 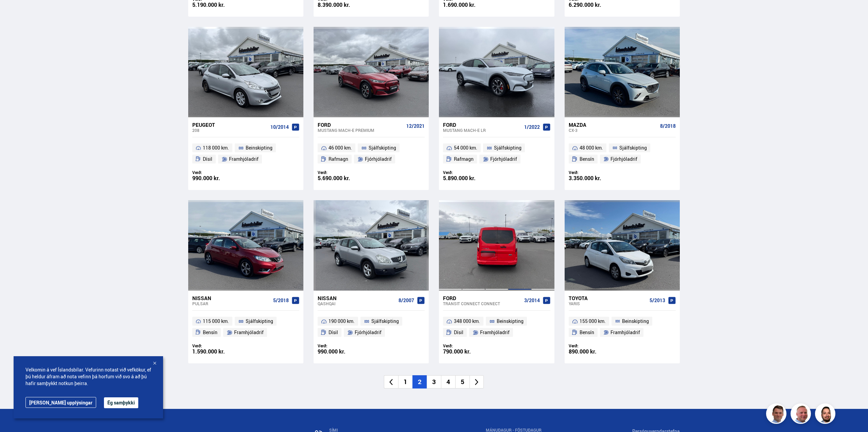 What do you see at coordinates (467, 321) in the screenshot?
I see `span: 348 000 km.` at bounding box center [467, 321].